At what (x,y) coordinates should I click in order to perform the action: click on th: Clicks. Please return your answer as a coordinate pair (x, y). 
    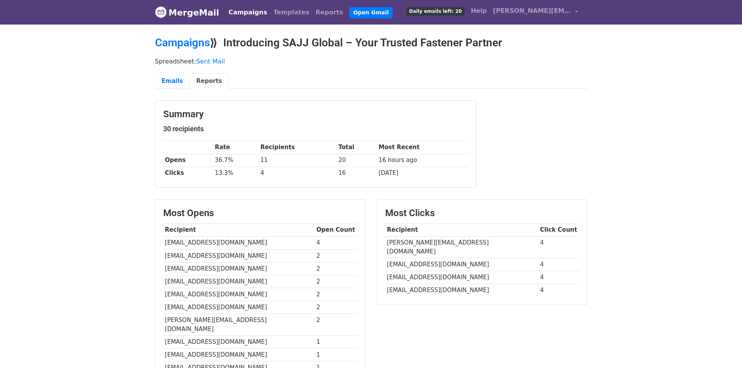
    Looking at the image, I should click on (188, 173).